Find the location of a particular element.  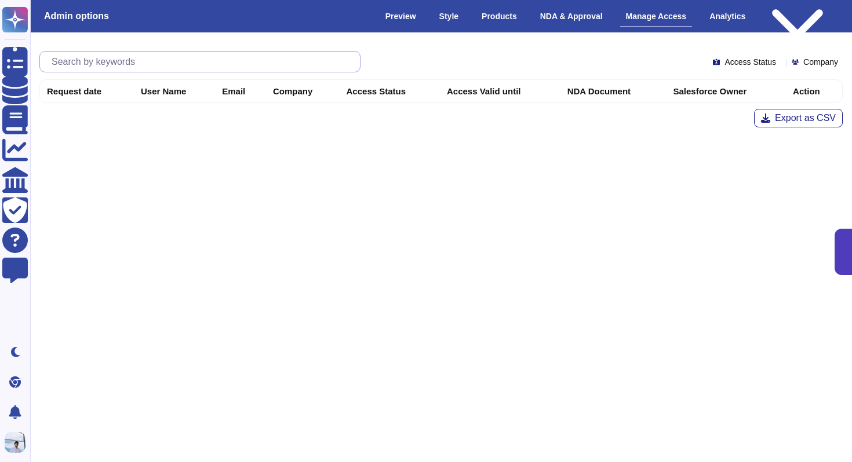

th: Action is located at coordinates (814, 91).